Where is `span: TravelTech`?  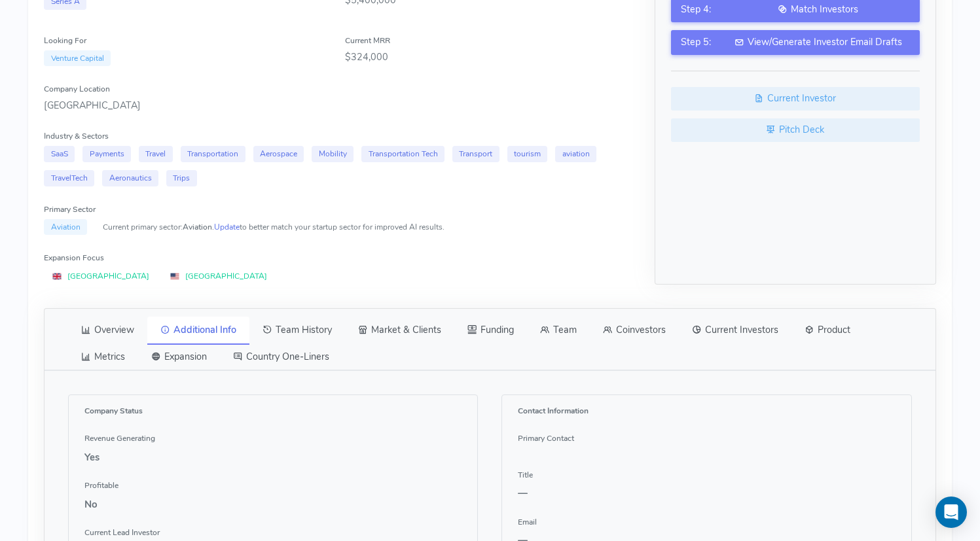
span: TravelTech is located at coordinates (69, 178).